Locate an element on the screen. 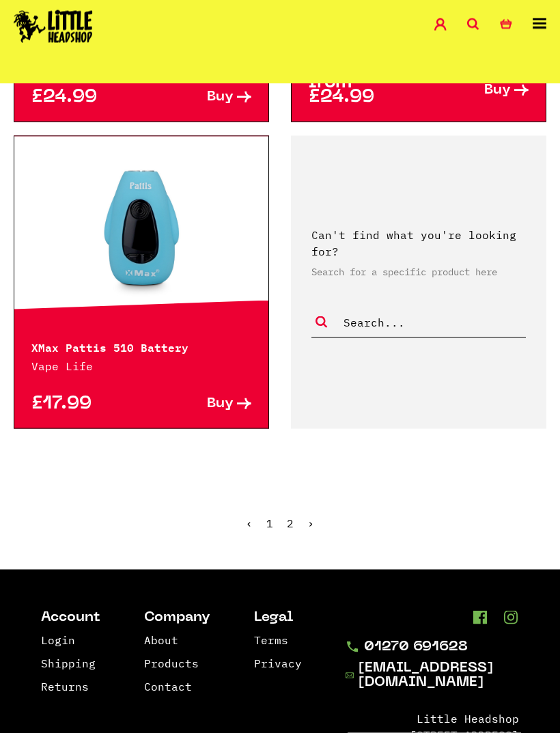  a: 01270 691628 is located at coordinates (432, 647).